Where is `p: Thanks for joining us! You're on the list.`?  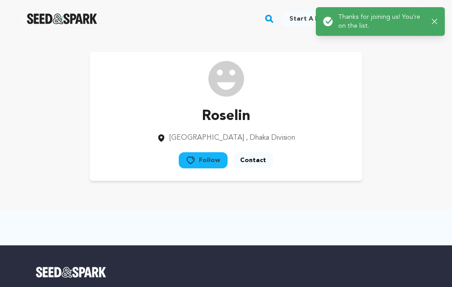 p: Thanks for joining us! You're on the list. is located at coordinates (381, 22).